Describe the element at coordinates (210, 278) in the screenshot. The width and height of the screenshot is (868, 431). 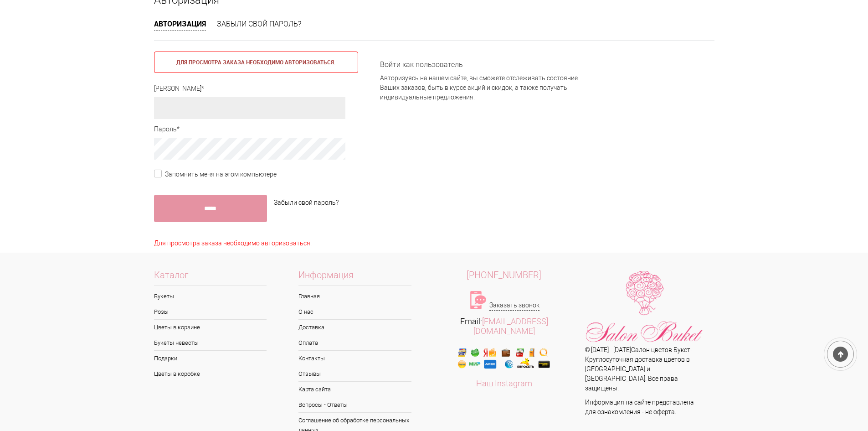
I see `span: Каталог` at that location.